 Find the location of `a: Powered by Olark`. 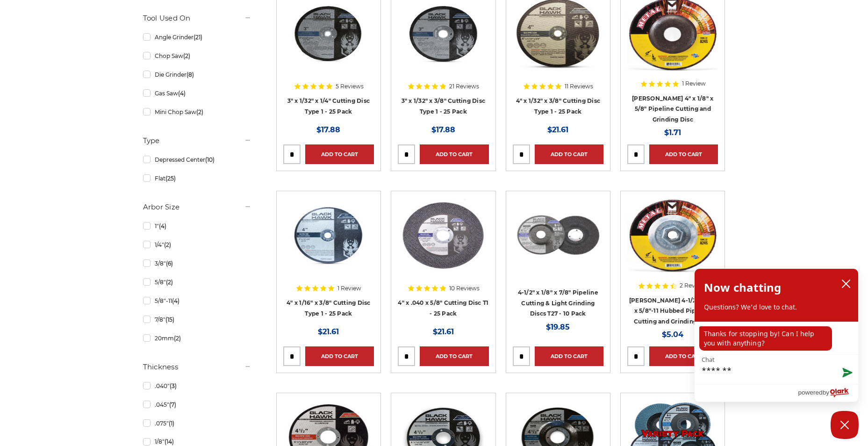

a: Powered by Olark is located at coordinates (828, 392).